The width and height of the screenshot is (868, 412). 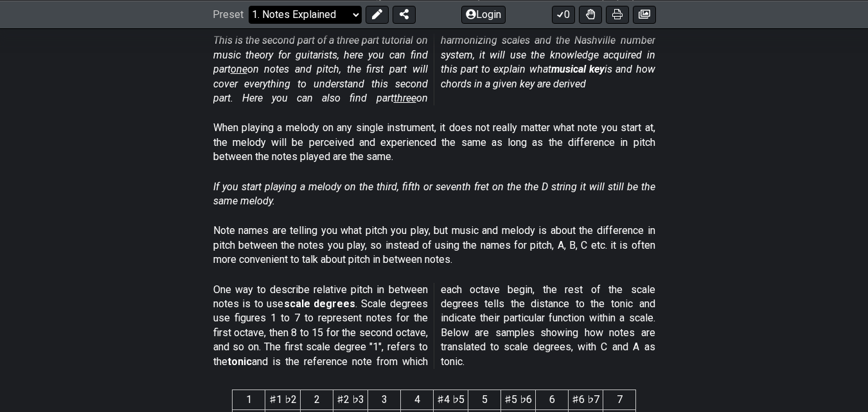 What do you see at coordinates (518, 399) in the screenshot?
I see `th: ♯5 ♭6` at bounding box center [518, 399].